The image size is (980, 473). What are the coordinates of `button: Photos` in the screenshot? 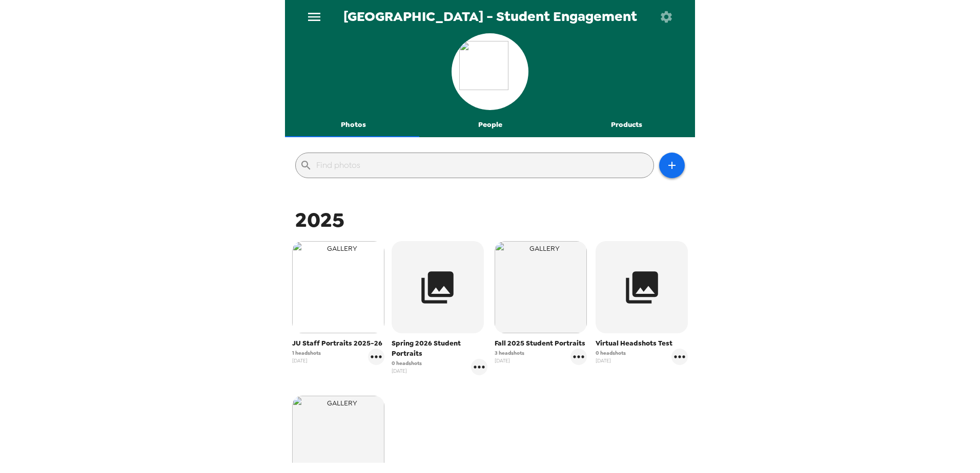 It's located at (353, 125).